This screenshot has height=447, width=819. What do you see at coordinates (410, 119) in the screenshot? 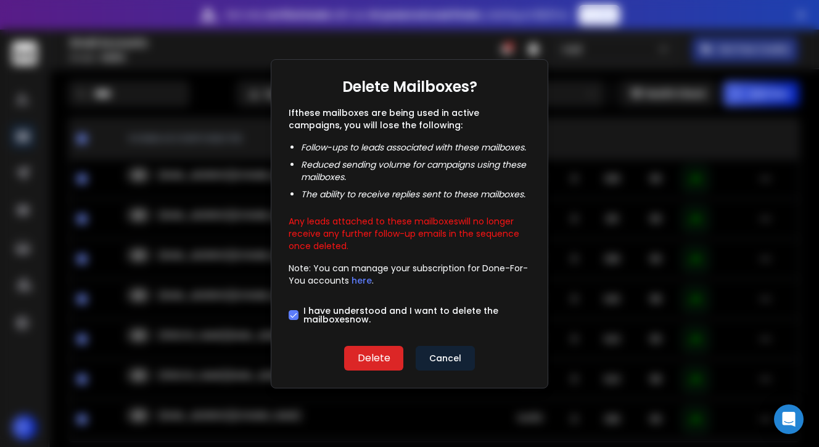
I see `p: If these mailboxes are being used in active campaigns, you will lose the following:` at bounding box center [410, 119].